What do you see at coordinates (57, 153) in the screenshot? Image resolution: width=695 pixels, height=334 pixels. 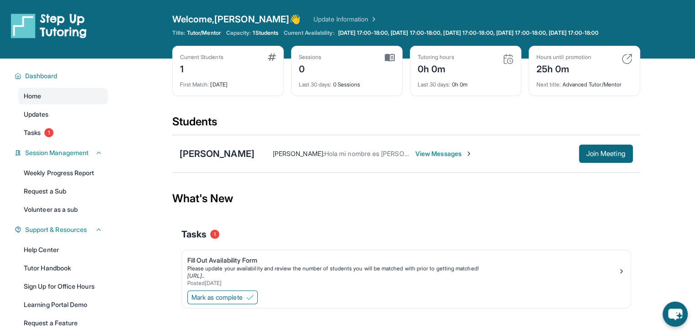 I see `span: Session Management` at bounding box center [57, 153].